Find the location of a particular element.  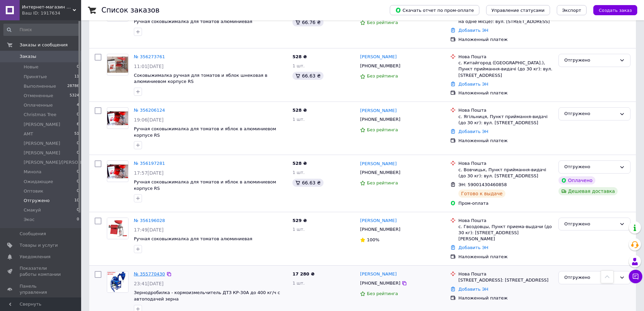

a: Cоковыжималка ручная для томатов и яблок шнековая в алюминиевом корпусе RS is located at coordinates (201, 79).